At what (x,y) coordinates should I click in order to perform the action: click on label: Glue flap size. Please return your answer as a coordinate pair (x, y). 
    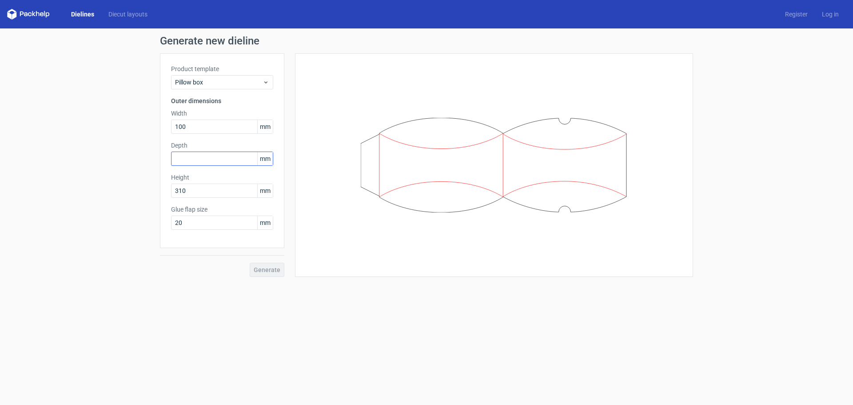
    Looking at the image, I should click on (222, 209).